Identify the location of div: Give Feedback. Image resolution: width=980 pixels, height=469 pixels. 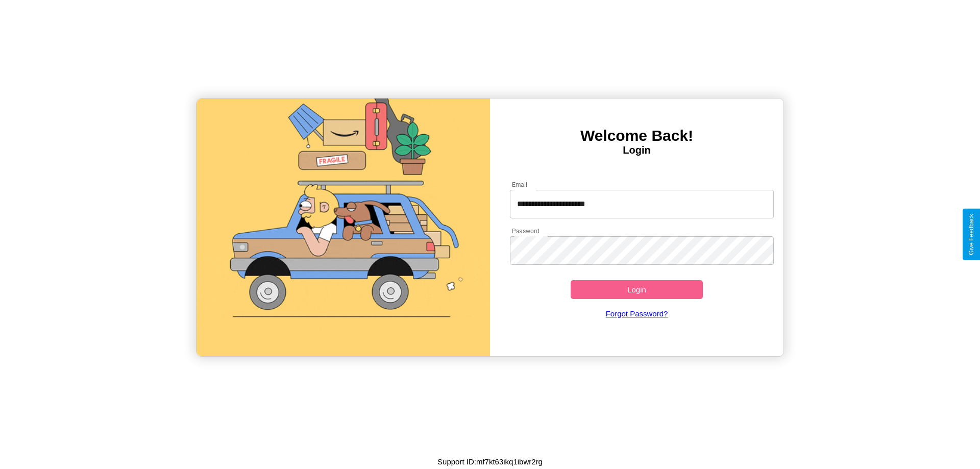
(971, 234).